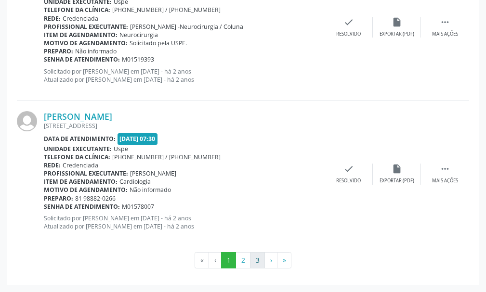 This screenshot has width=486, height=292. I want to click on button: Go to last page, so click(284, 261).